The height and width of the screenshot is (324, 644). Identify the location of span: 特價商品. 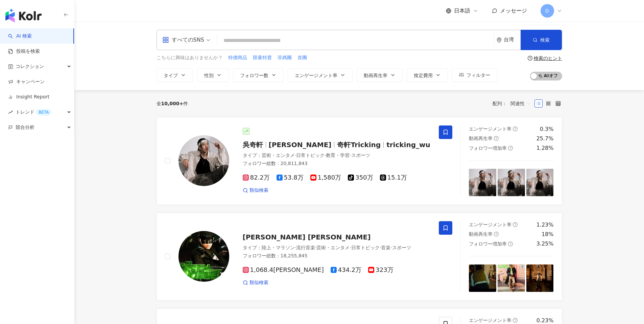
(238, 58).